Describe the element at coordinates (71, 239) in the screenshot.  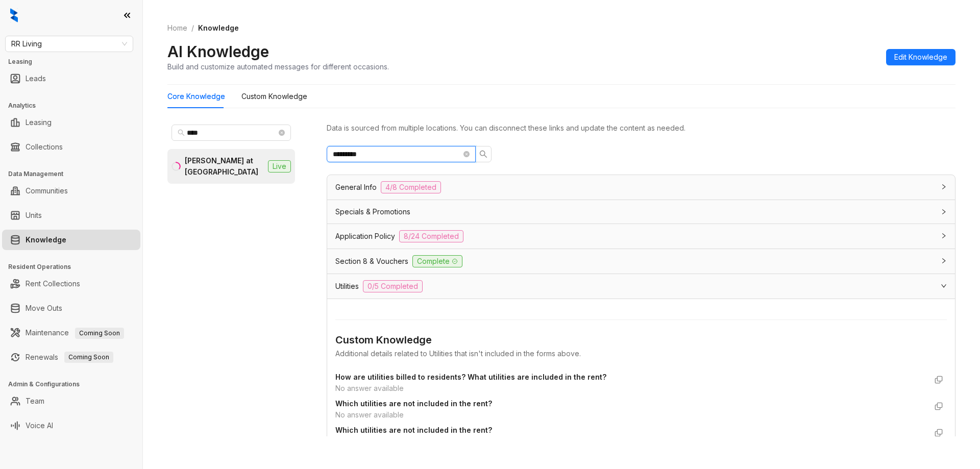
I see `li: Knowledge` at that location.